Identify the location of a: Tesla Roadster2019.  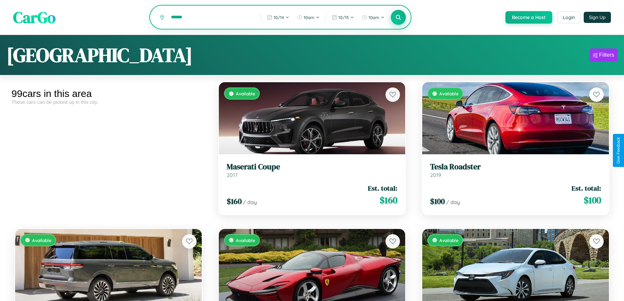
(516, 170).